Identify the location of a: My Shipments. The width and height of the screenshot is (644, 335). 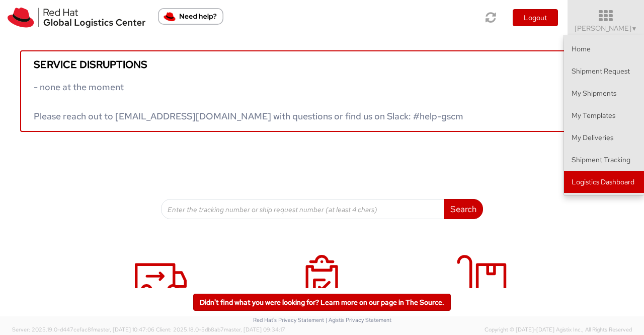
(604, 93).